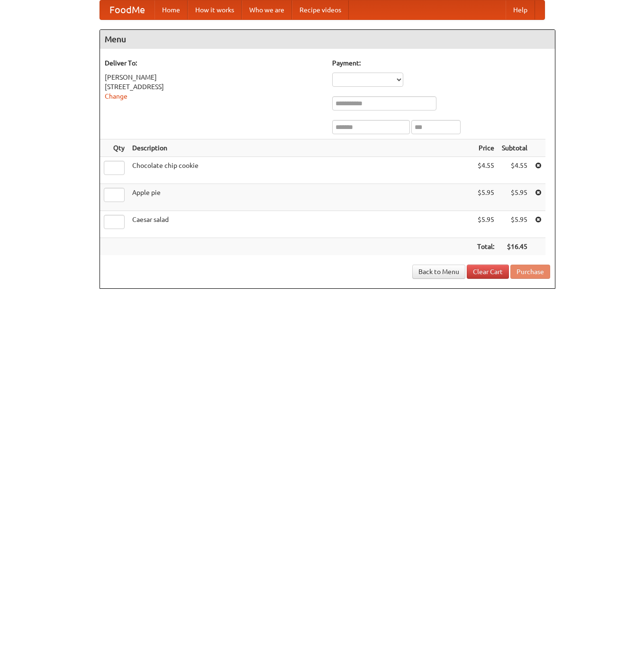 The image size is (644, 671). What do you see at coordinates (116, 96) in the screenshot?
I see `a: Change` at bounding box center [116, 96].